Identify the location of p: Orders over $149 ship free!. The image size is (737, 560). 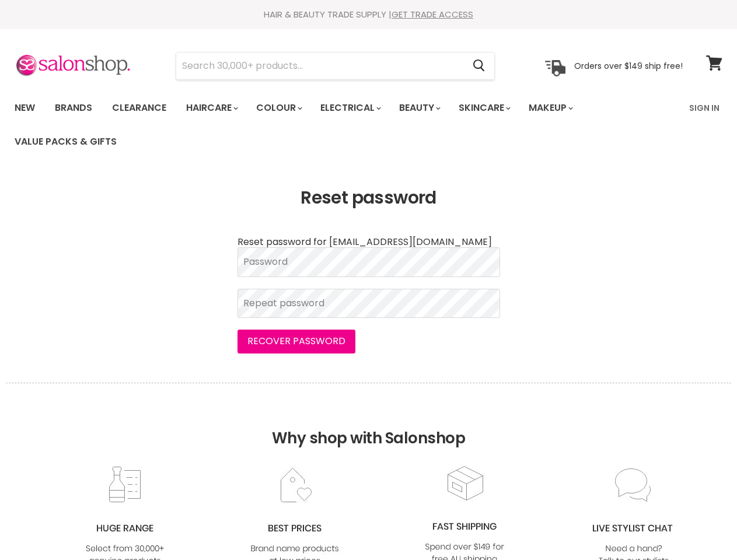
(628, 66).